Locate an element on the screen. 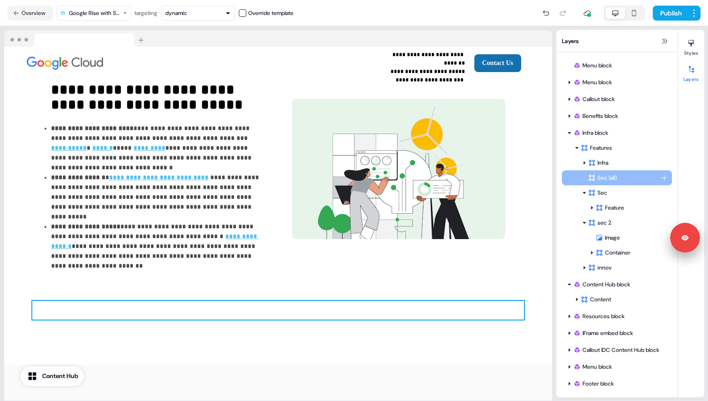 Image resolution: width=708 pixels, height=401 pixels. button: Overview is located at coordinates (30, 13).